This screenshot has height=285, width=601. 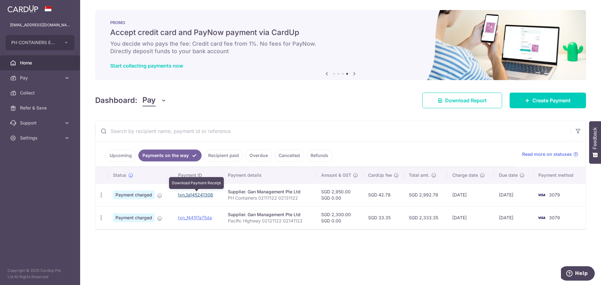 What do you see at coordinates (509, 175) in the screenshot?
I see `span: Due date` at bounding box center [509, 175].